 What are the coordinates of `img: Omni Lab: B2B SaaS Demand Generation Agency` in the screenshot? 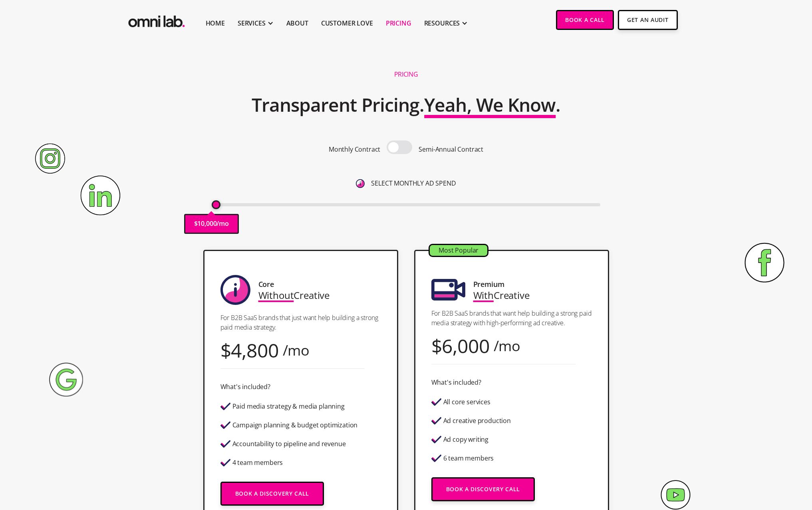 It's located at (157, 20).